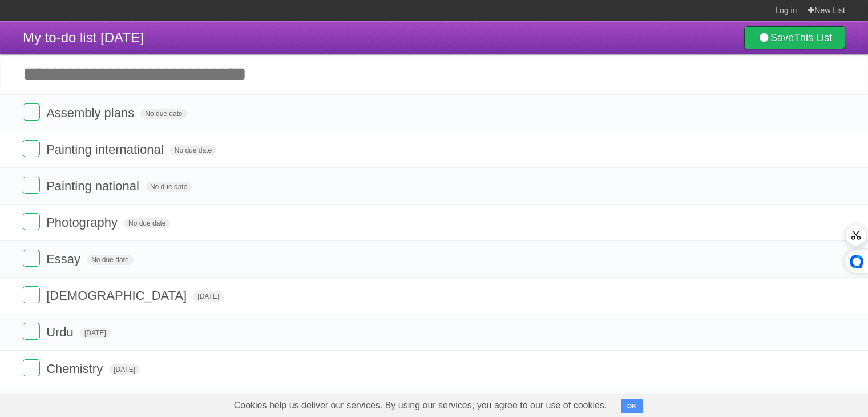  Describe the element at coordinates (420, 405) in the screenshot. I see `span: Cookies help us deliver our services. By using our services, you agree to our use of cookies.` at that location.